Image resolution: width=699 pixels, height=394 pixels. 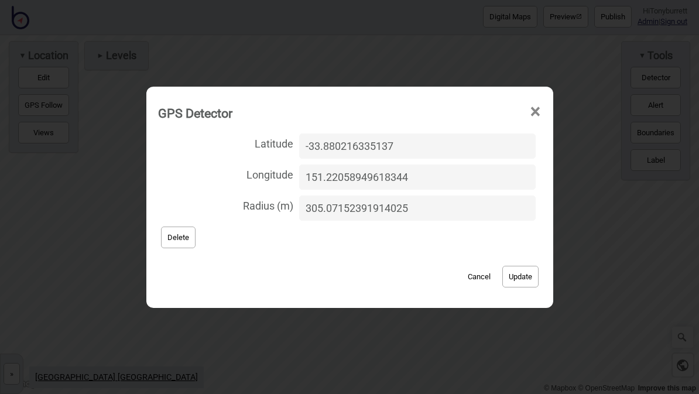 What do you see at coordinates (520, 276) in the screenshot?
I see `button: Update` at bounding box center [520, 276].